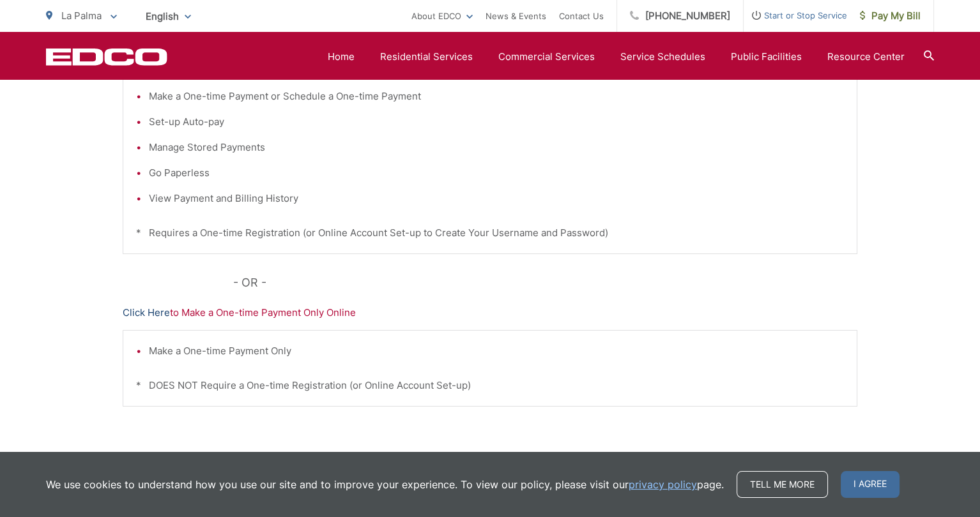 This screenshot has height=517, width=980. I want to click on span: Pay My Bill, so click(890, 16).